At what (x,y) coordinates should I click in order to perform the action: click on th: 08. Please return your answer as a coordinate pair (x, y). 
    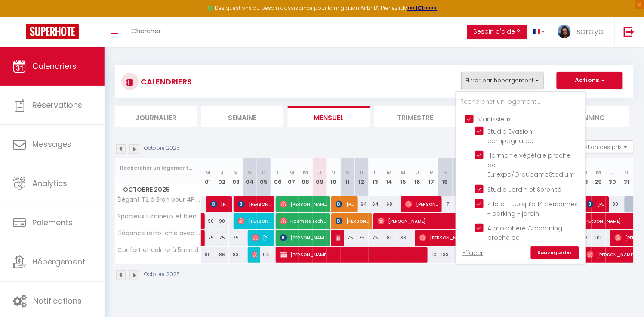
    Looking at the image, I should click on (305, 177).